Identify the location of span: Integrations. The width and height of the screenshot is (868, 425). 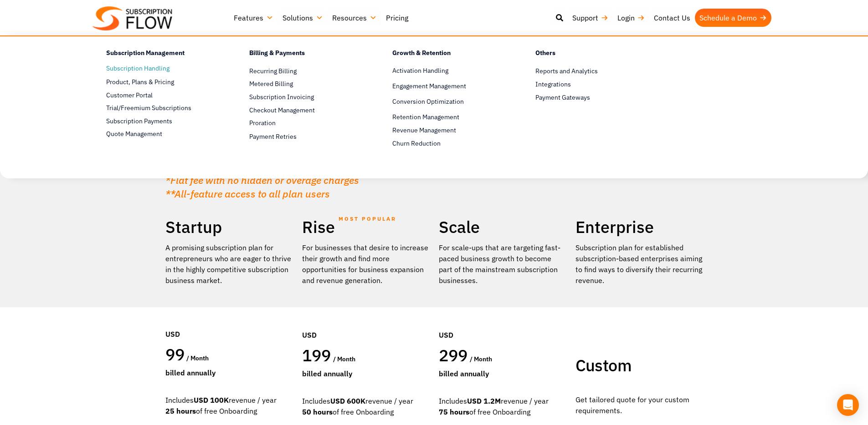
(553, 84).